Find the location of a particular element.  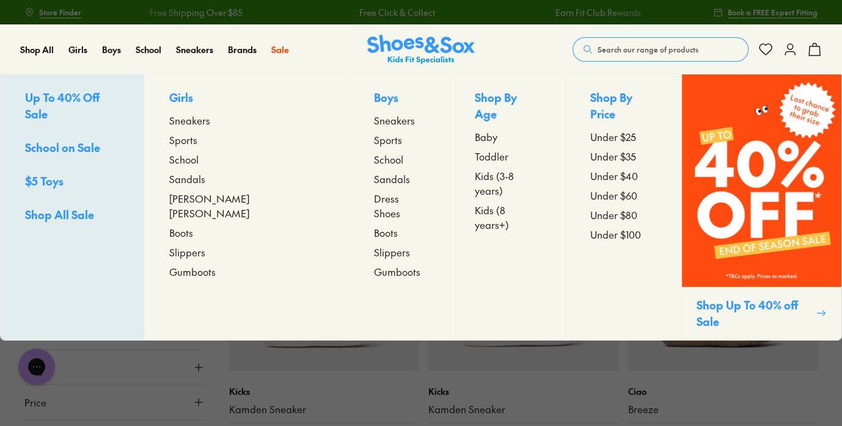

a: Shop All is located at coordinates (37, 49).